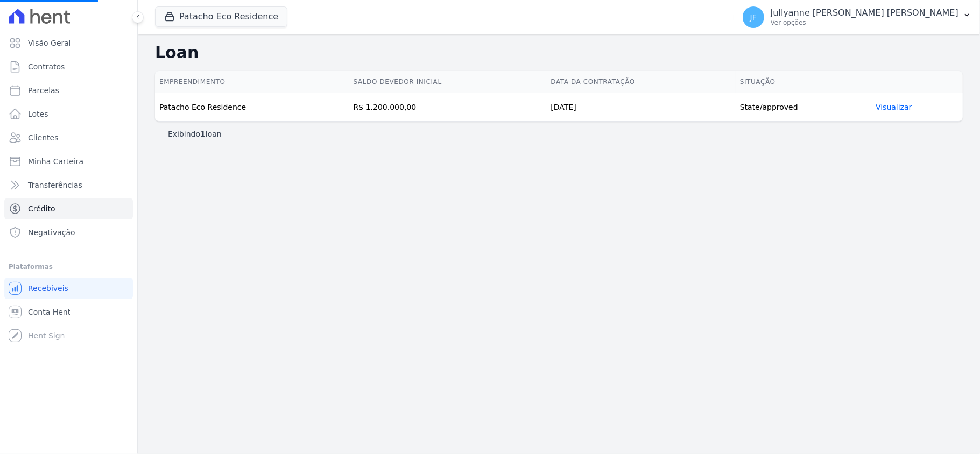 The height and width of the screenshot is (454, 980). Describe the element at coordinates (641, 82) in the screenshot. I see `th: Data da contratação` at that location.